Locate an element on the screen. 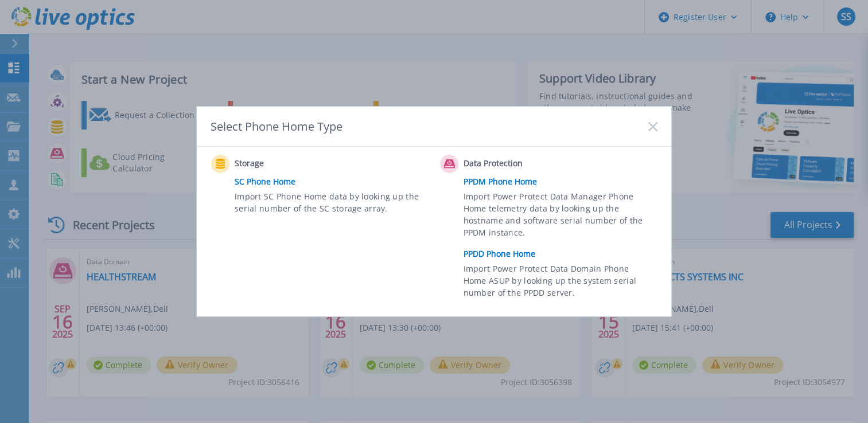  a: SC Phone Home is located at coordinates (334, 182).